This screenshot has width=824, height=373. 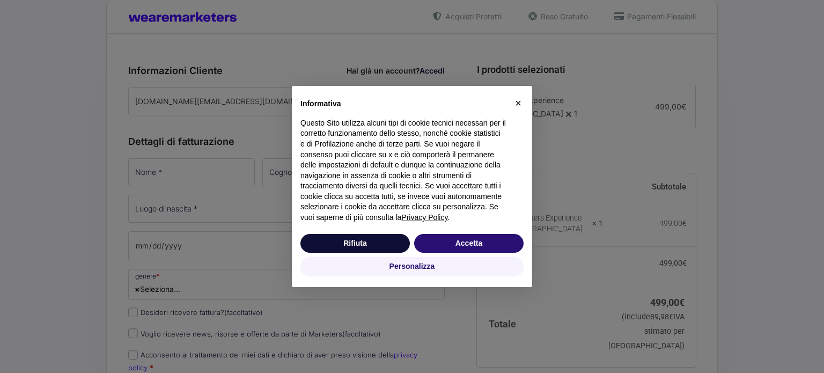 What do you see at coordinates (404, 104) in the screenshot?
I see `h2: Informativa` at bounding box center [404, 104].